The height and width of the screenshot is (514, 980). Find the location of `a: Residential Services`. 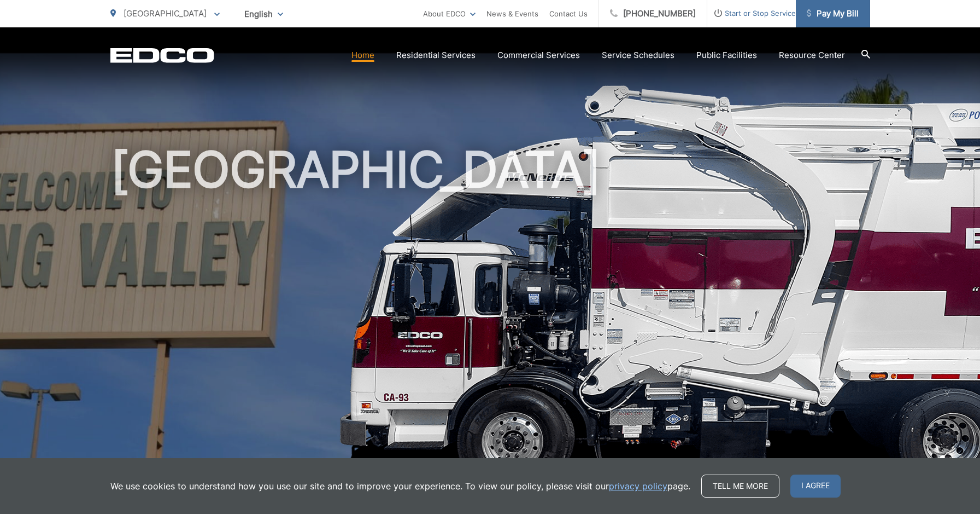

a: Residential Services is located at coordinates (436, 55).